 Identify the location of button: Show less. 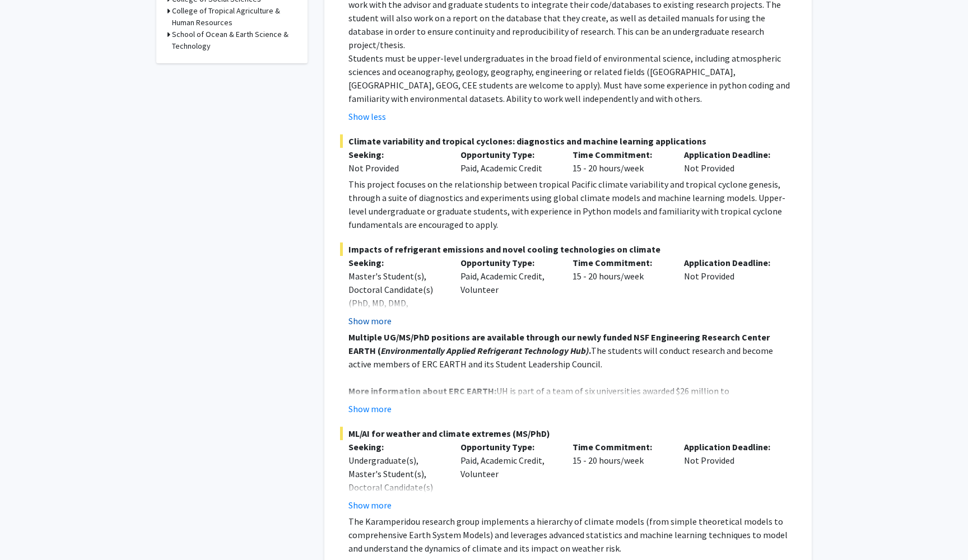
(367, 116).